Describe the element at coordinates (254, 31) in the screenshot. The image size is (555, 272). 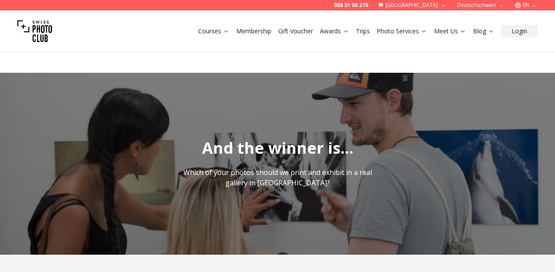
I see `a: Membership` at that location.